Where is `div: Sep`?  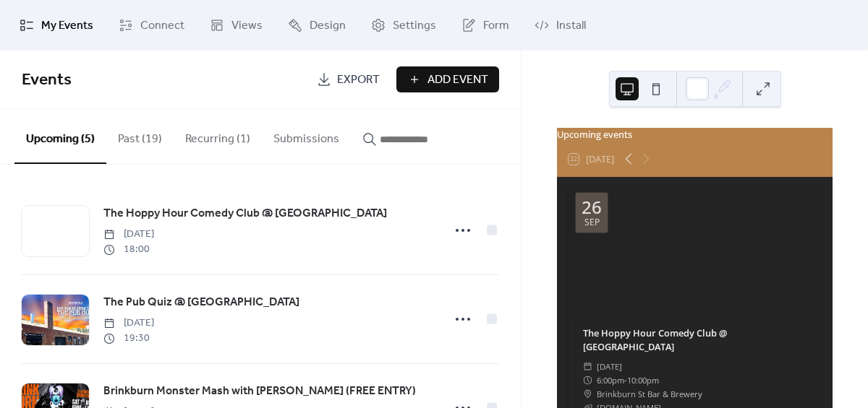
div: Sep is located at coordinates (591, 223).